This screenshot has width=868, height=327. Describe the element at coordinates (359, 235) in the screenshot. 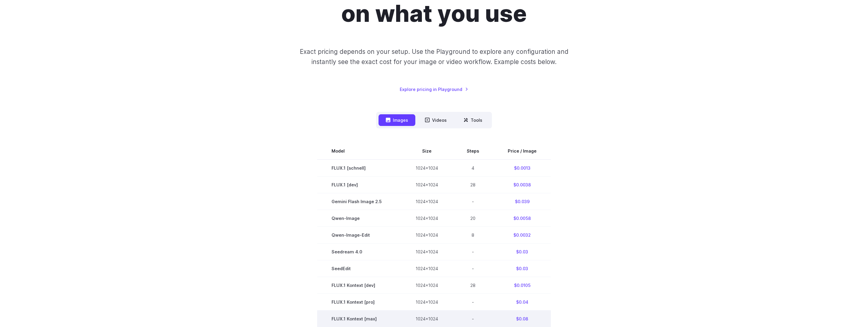

I see `td: Qwen-Image-Edit` at that location.